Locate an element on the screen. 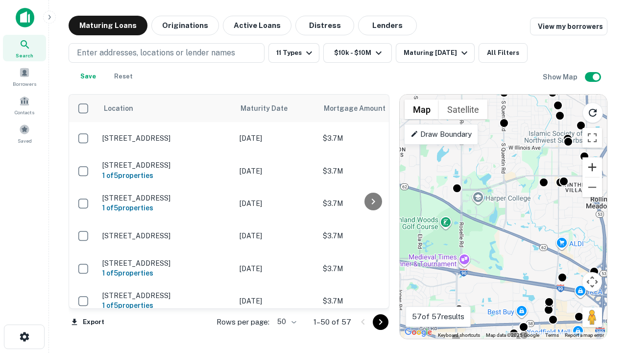 This screenshot has width=627, height=353. a: Report a map error is located at coordinates (585, 335).